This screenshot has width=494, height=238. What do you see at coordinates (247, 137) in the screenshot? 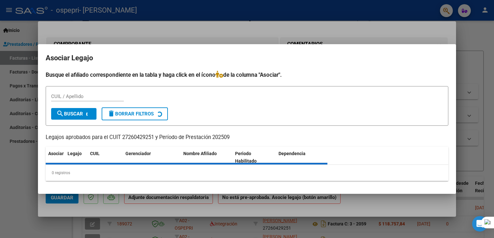
I see `p: Legajos aprobados para el CUIT 27260429251 y Período de Prestación 202509` at bounding box center [247, 137].